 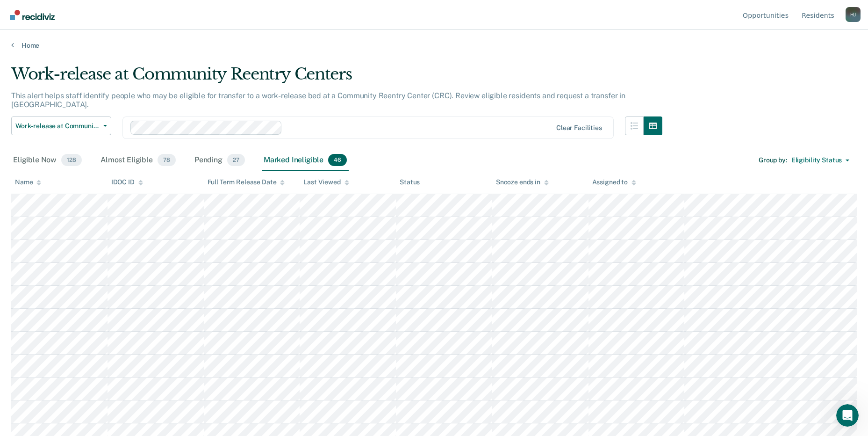 I want to click on div: Eligibility Status, so click(x=817, y=160).